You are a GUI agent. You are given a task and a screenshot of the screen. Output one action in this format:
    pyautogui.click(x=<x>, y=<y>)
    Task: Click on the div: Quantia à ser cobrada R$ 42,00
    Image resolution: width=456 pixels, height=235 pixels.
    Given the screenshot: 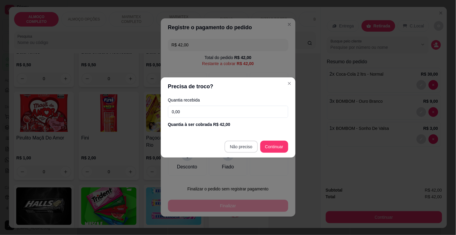 What is the action you would take?
    pyautogui.click(x=228, y=124)
    